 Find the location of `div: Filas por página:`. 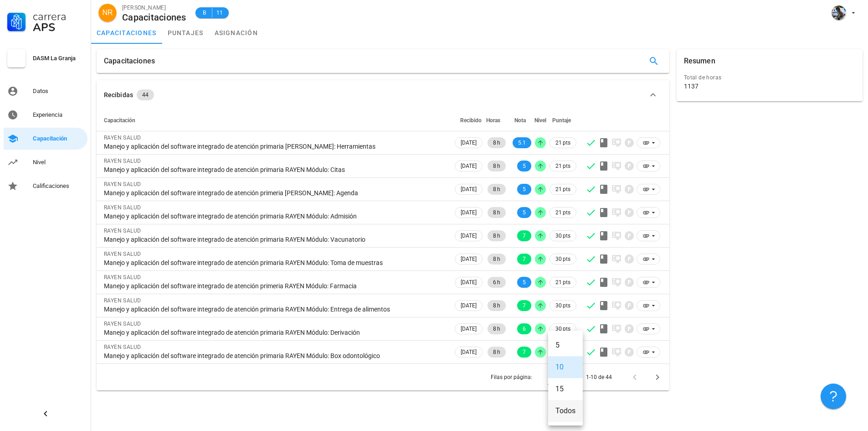

div: Filas por página: is located at coordinates (529, 377).